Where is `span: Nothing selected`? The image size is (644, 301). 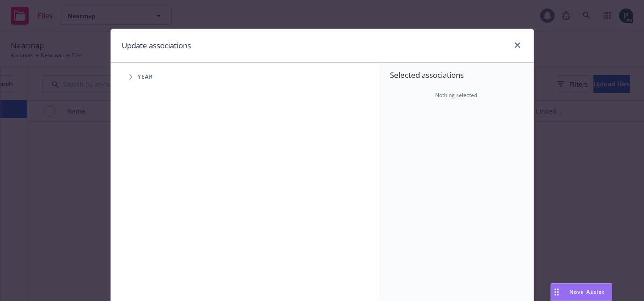 span: Nothing selected is located at coordinates (456, 95).